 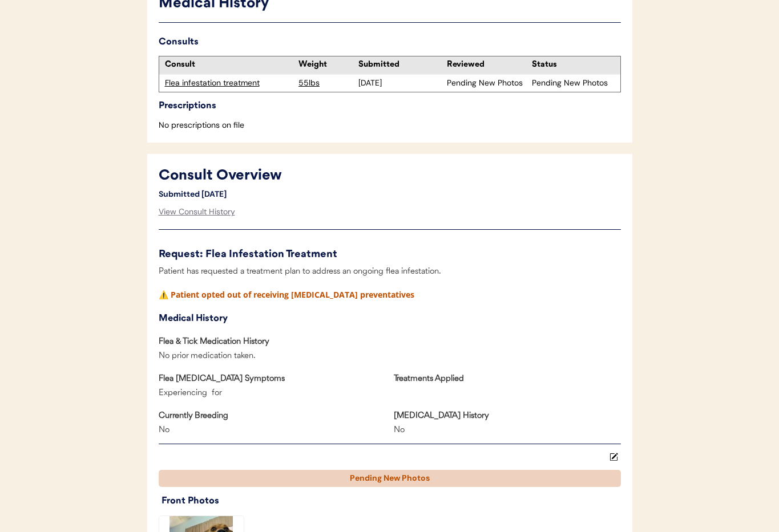 What do you see at coordinates (428, 379) in the screenshot?
I see `strong: Treatments Applied` at bounding box center [428, 379].